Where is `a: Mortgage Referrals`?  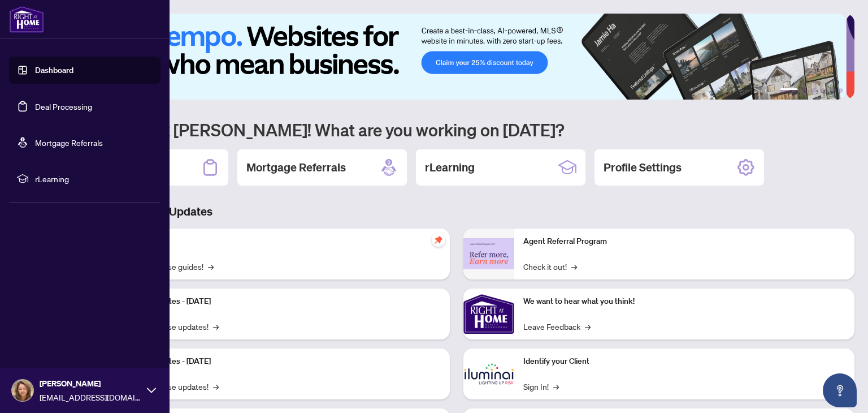
a: Mortgage Referrals is located at coordinates (69, 143).